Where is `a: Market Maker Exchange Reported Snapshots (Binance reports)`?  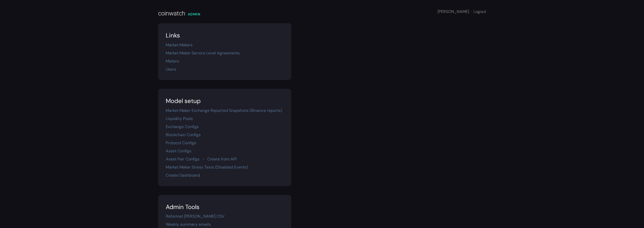
a: Market Maker Exchange Reported Snapshots (Binance reports) is located at coordinates (224, 110).